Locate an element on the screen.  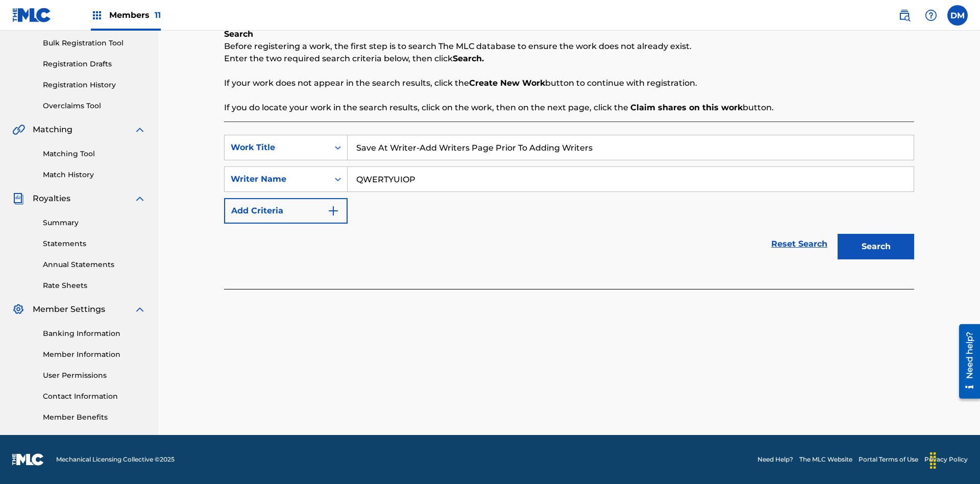
div: Help is located at coordinates (931, 16).